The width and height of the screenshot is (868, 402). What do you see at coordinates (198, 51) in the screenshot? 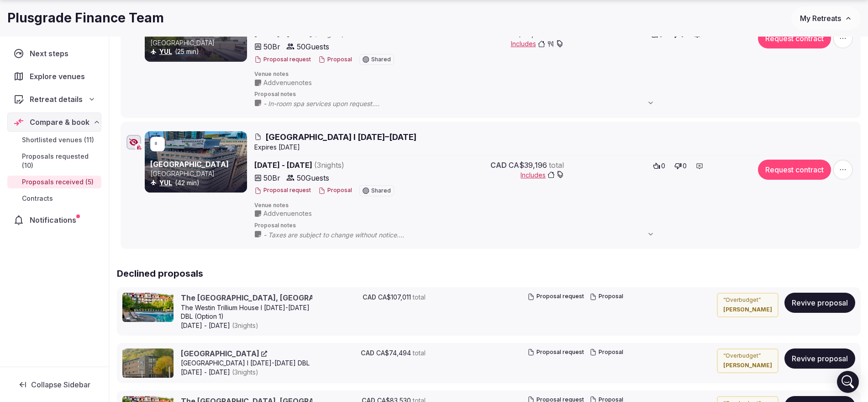
I see `div: (25 min)` at bounding box center [198, 51].